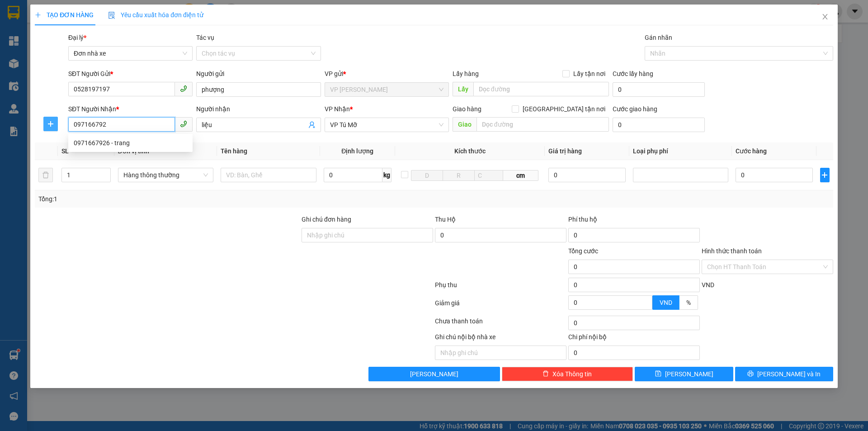  I want to click on span: Lấy hàng, so click(466, 74).